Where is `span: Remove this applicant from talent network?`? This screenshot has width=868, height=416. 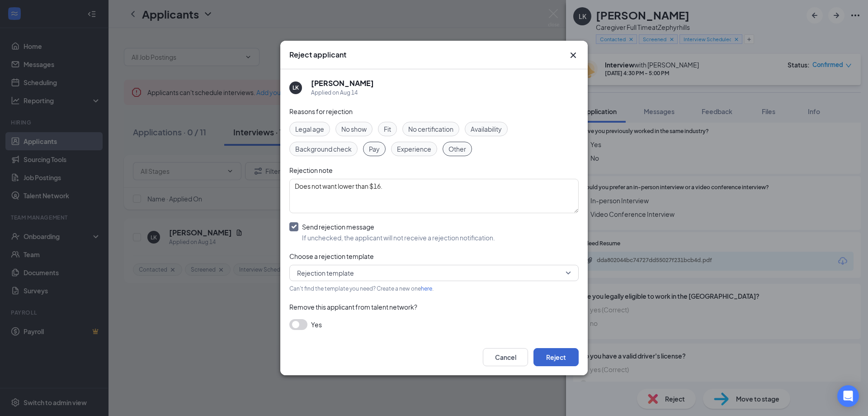 span: Remove this applicant from talent network? is located at coordinates (353, 306).